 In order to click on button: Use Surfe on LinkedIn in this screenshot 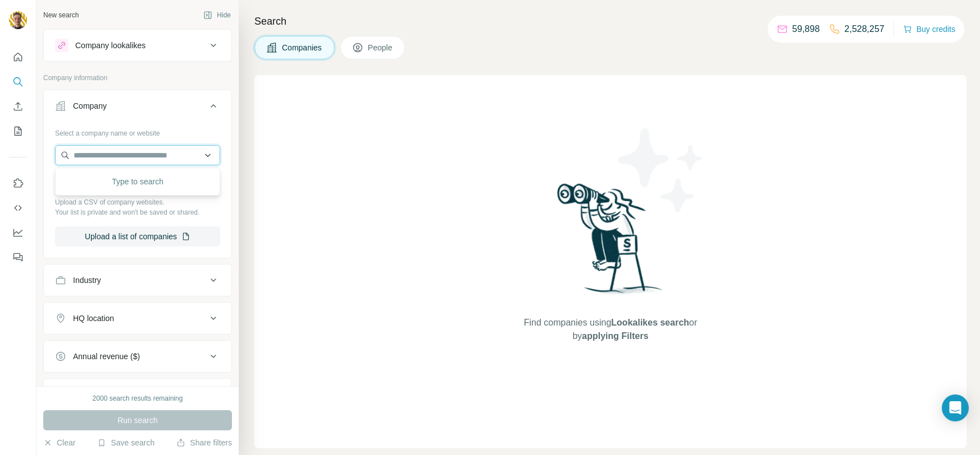, I will do `click(18, 183)`.